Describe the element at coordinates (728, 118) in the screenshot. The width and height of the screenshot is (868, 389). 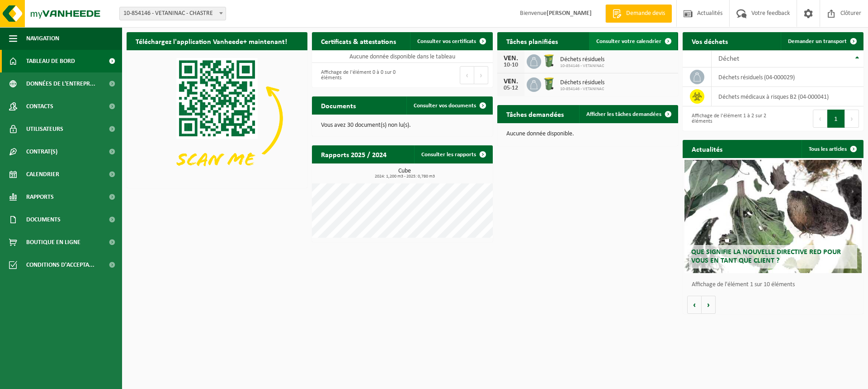
I see `div: Affichage de l'élément 1 à 2 sur 2 éléments` at that location.